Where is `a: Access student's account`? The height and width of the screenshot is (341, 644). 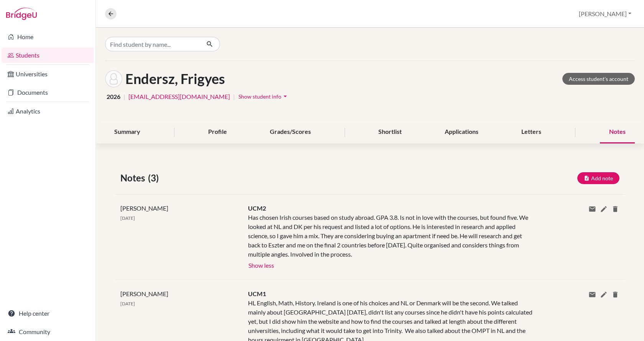 a: Access student's account is located at coordinates (598, 79).